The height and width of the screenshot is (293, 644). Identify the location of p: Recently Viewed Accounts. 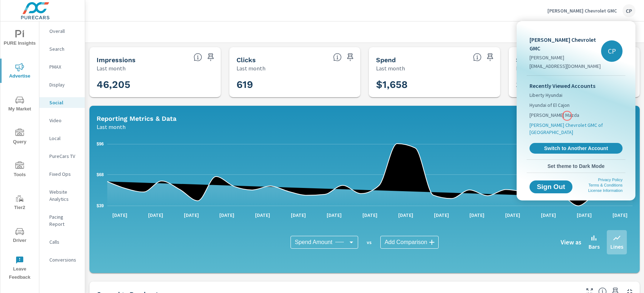
(576, 85).